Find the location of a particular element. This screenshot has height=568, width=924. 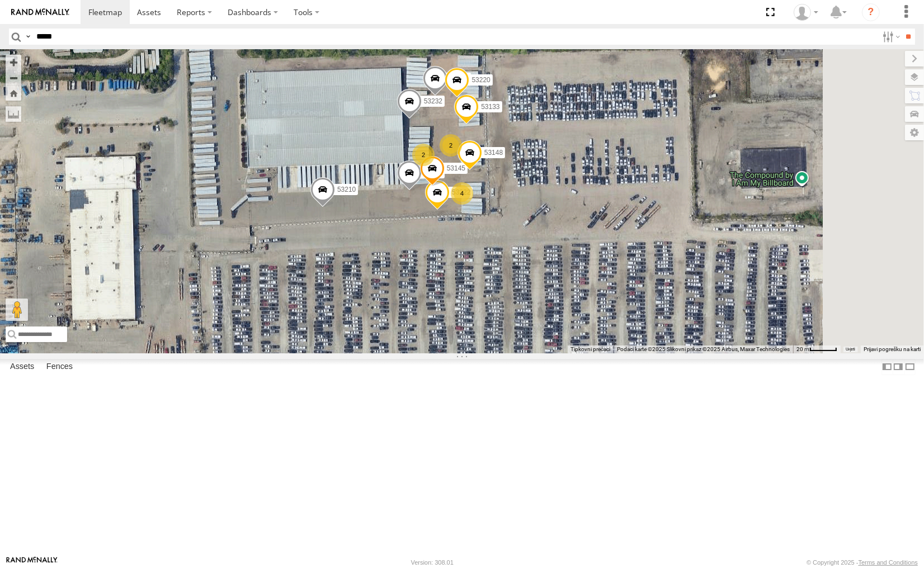

button: Tipkovni prečaci is located at coordinates (590, 350).